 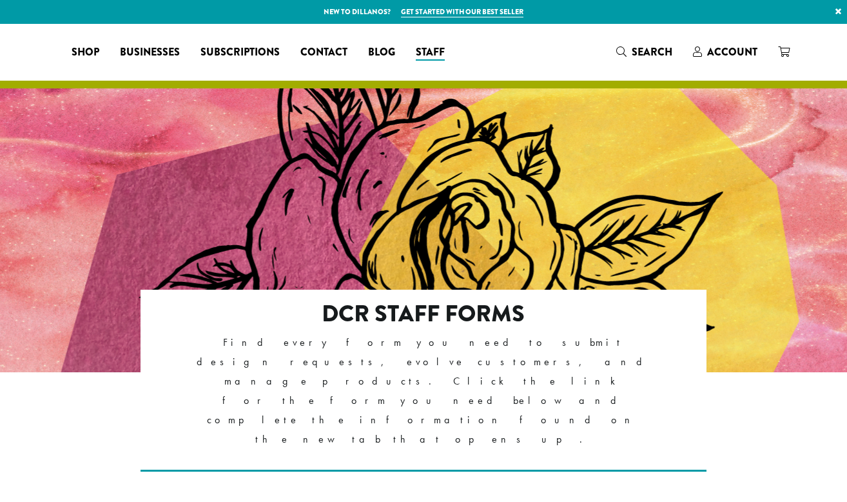 I want to click on a: Staff, so click(x=430, y=52).